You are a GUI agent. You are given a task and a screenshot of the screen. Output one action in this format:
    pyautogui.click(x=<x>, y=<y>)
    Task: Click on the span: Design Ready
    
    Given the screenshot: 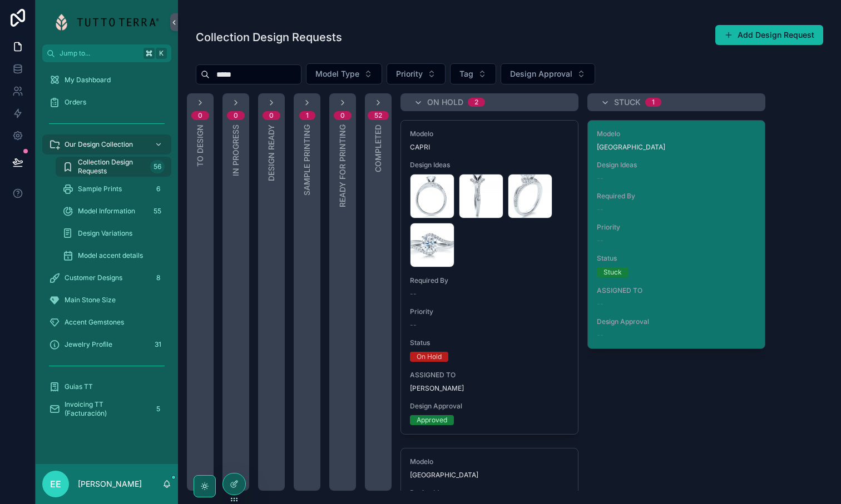 What is the action you would take?
    pyautogui.click(x=272, y=153)
    